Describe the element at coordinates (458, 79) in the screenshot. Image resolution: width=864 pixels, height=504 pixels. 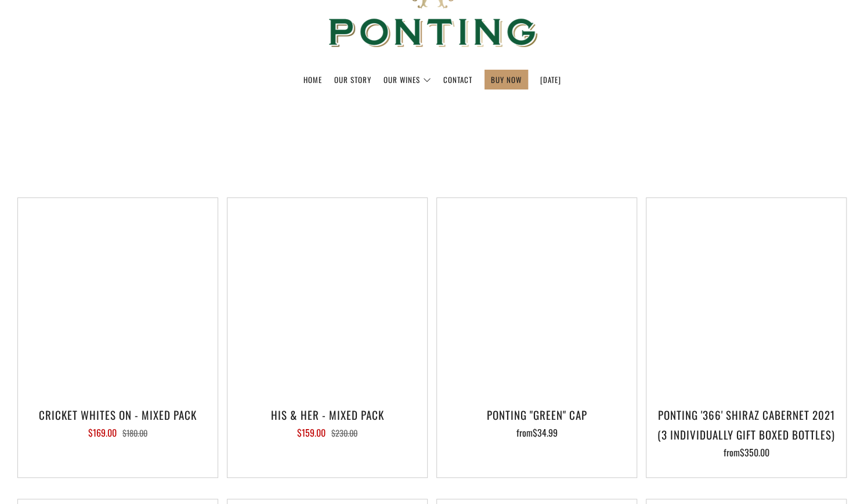
I see `a: Contact` at that location.